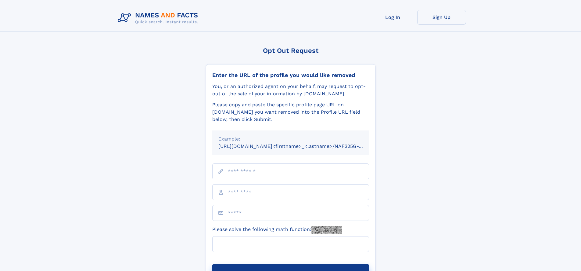  What do you see at coordinates (277, 229) in the screenshot?
I see `label: Please solve the following math function:` at bounding box center [277, 229].